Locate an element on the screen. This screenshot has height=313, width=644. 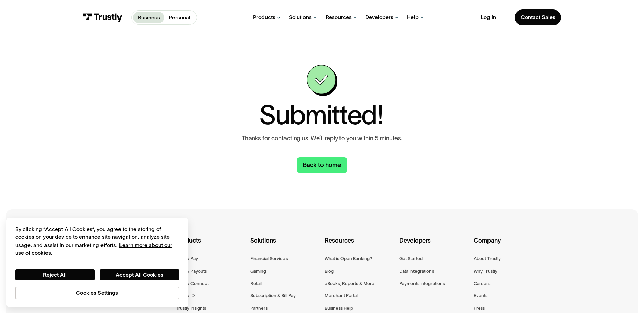
a: Log in is located at coordinates (488, 17).